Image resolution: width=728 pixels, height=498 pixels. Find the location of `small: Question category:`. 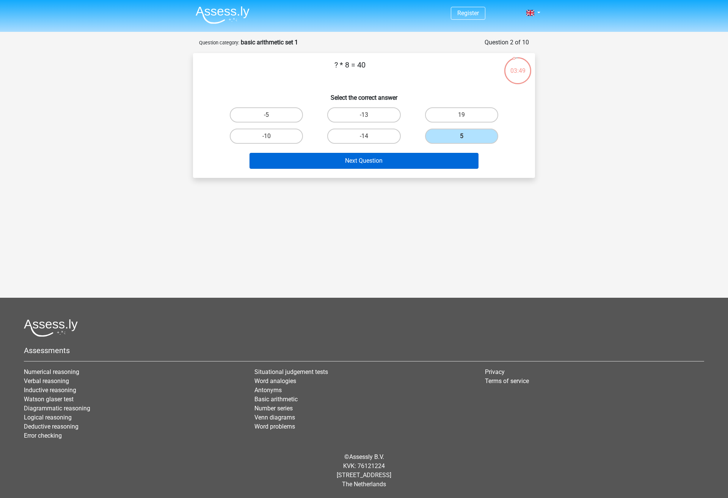

small: Question category: is located at coordinates (219, 42).